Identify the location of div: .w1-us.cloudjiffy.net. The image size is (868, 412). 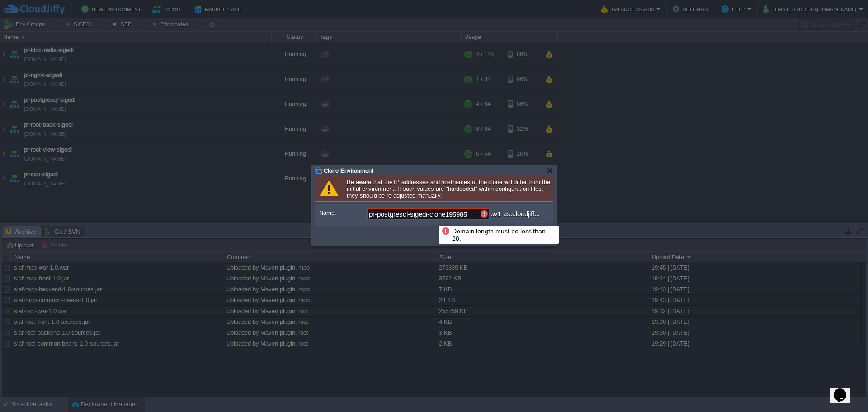
(515, 214).